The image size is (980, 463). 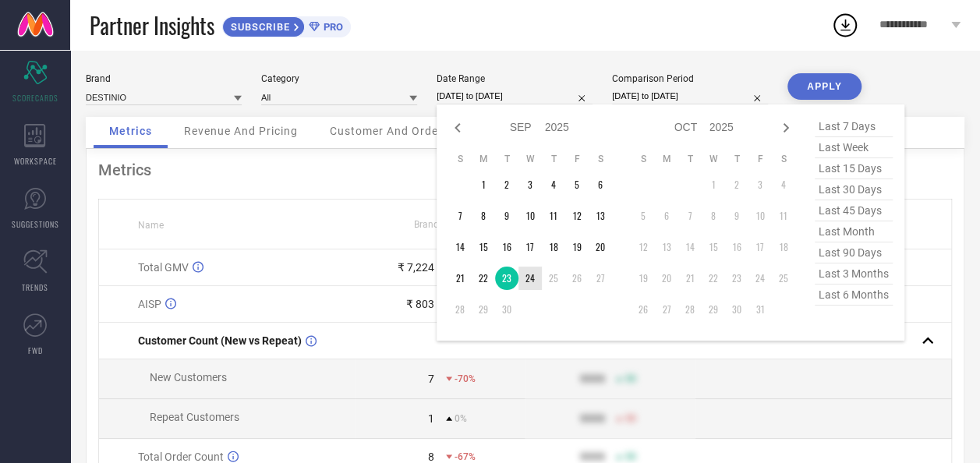 I want to click on td: Tue Sep 02 2025, so click(x=507, y=185).